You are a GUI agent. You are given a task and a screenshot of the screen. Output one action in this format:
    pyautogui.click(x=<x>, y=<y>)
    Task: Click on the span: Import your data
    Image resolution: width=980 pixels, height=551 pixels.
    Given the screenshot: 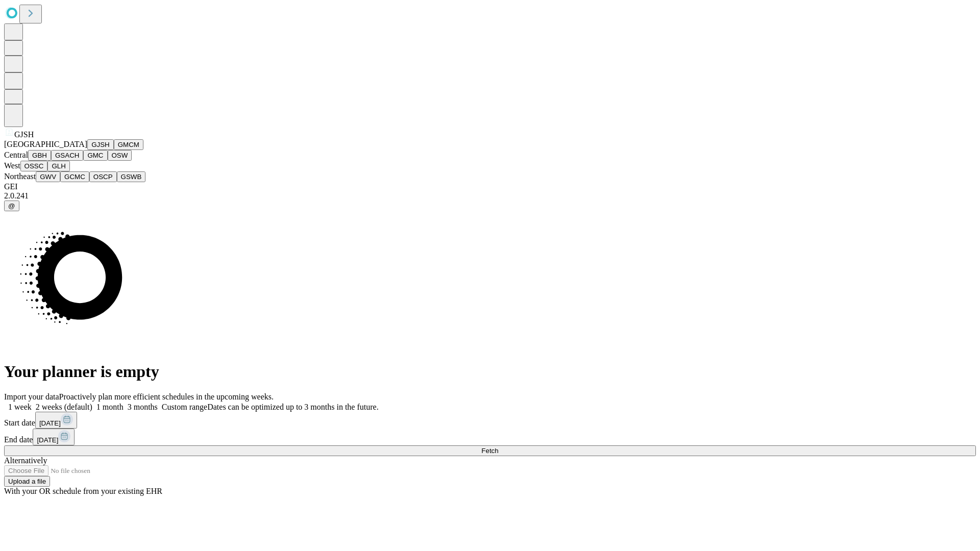 What is the action you would take?
    pyautogui.click(x=32, y=397)
    